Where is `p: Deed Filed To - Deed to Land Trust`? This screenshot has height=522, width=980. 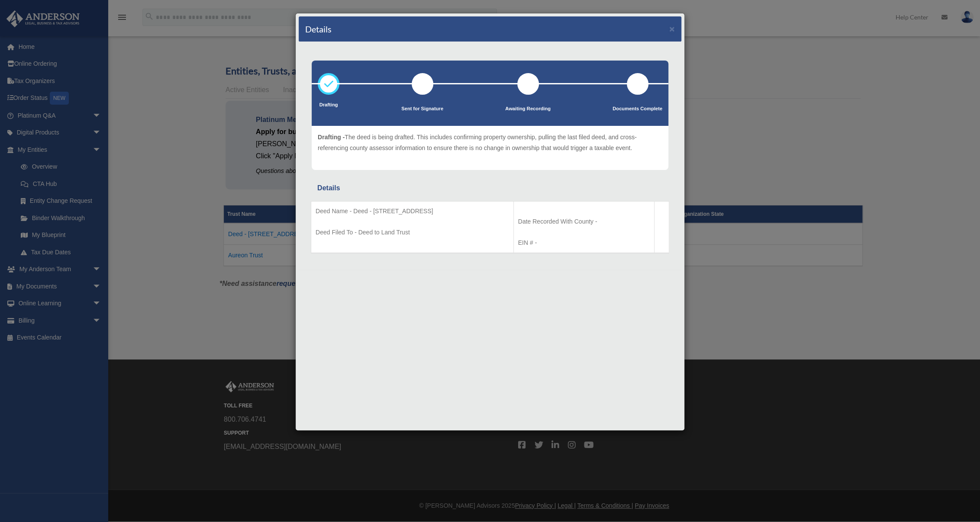 p: Deed Filed To - Deed to Land Trust is located at coordinates (412, 232).